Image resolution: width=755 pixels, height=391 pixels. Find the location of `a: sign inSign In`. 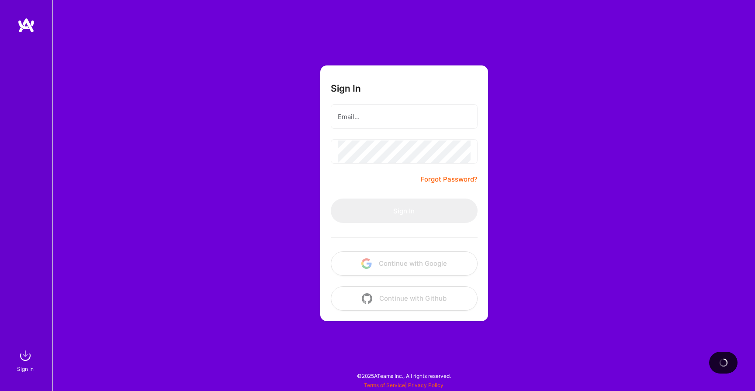

a: sign inSign In is located at coordinates (26, 360).